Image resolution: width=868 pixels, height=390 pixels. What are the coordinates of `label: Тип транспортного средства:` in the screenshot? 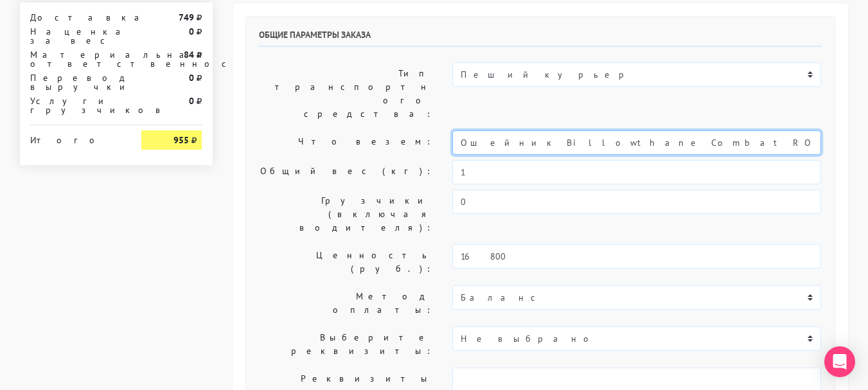 It's located at (346, 94).